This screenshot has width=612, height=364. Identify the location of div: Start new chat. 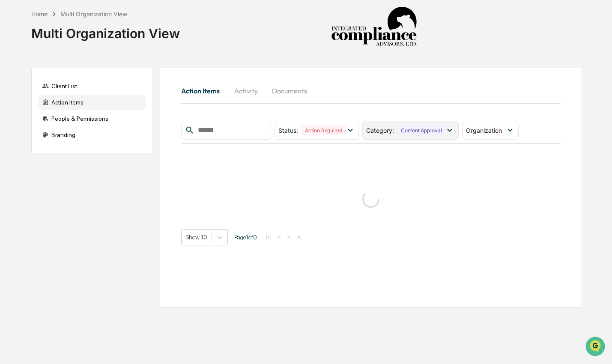
(85, 70).